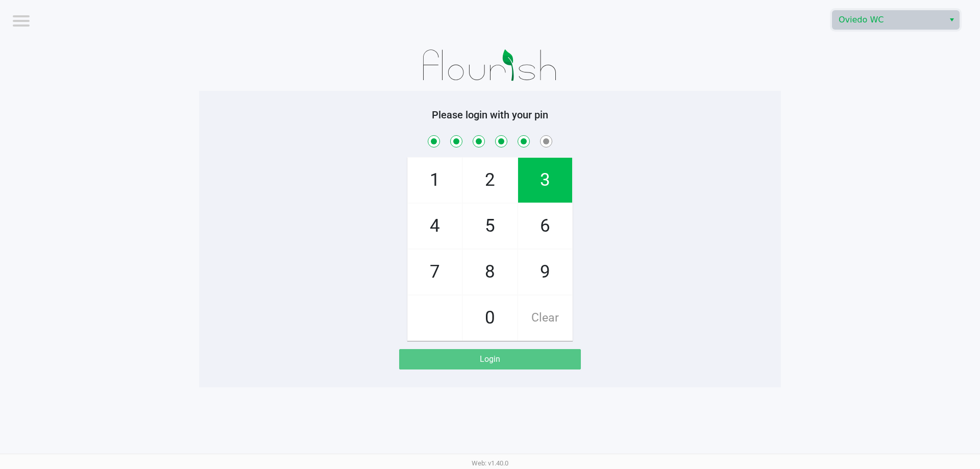 This screenshot has width=980, height=469. Describe the element at coordinates (490, 180) in the screenshot. I see `span: 2` at that location.